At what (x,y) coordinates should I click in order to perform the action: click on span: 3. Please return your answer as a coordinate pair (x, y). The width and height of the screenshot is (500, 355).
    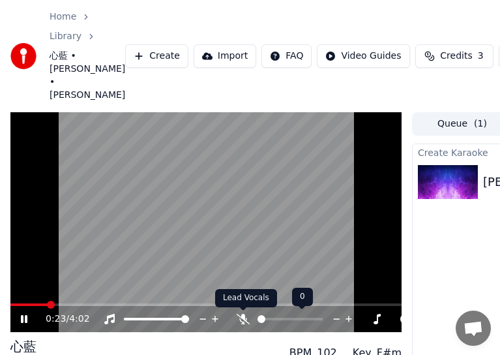
    Looking at the image, I should click on (481, 56).